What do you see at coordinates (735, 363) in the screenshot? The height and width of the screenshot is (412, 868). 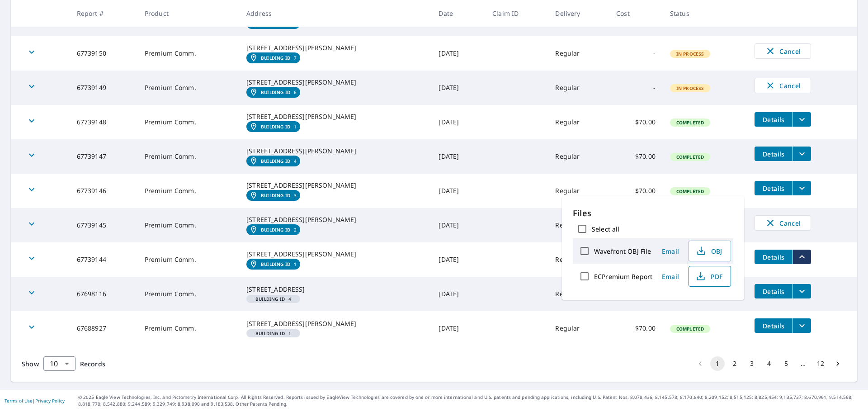 I see `button: Go to page 2` at bounding box center [735, 363].